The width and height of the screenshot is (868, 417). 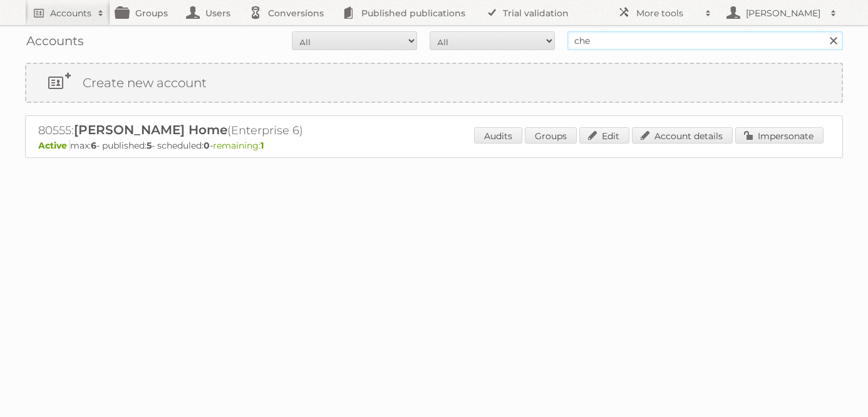 I want to click on strong: 5, so click(x=149, y=145).